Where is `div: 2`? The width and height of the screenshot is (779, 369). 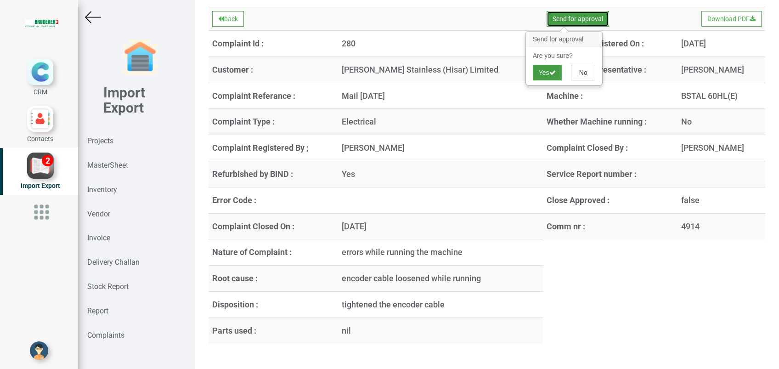 div: 2 is located at coordinates (47, 160).